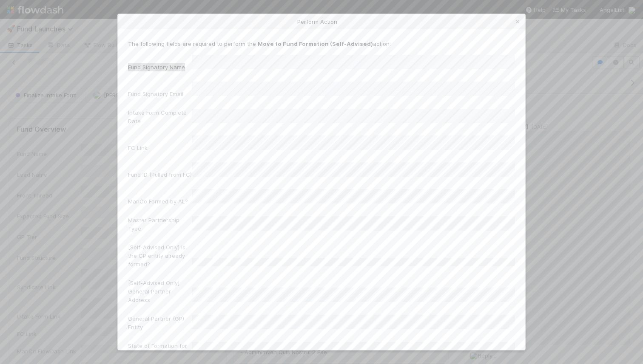 This screenshot has height=364, width=643. I want to click on label: ManCo Formed by AL?, so click(158, 201).